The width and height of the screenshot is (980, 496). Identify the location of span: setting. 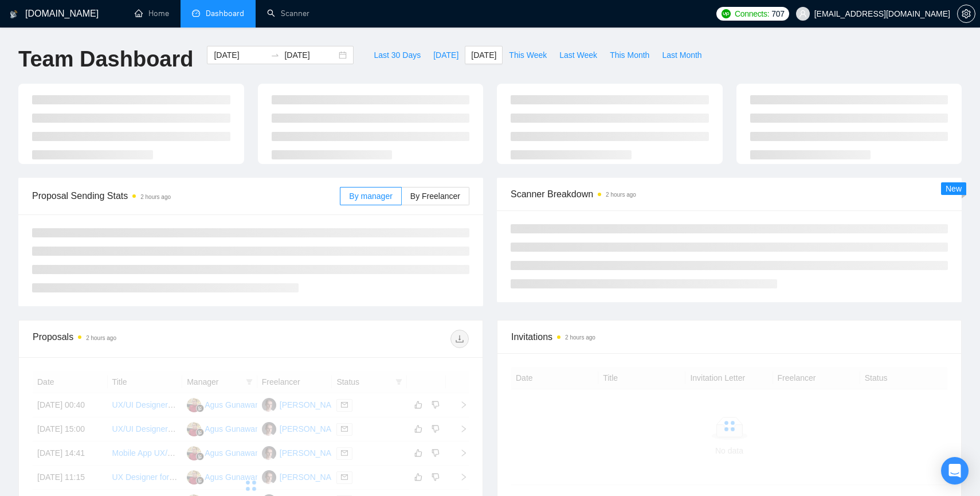
(966, 14).